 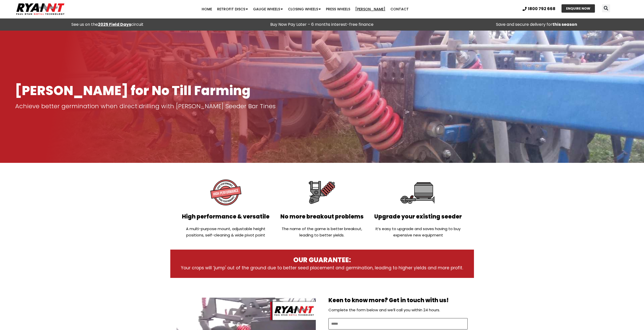 What do you see at coordinates (305, 9) in the screenshot?
I see `nav: Menu` at bounding box center [305, 9].